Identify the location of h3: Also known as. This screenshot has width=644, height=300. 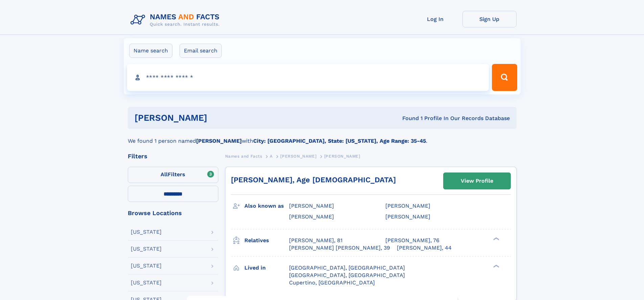
(267, 206).